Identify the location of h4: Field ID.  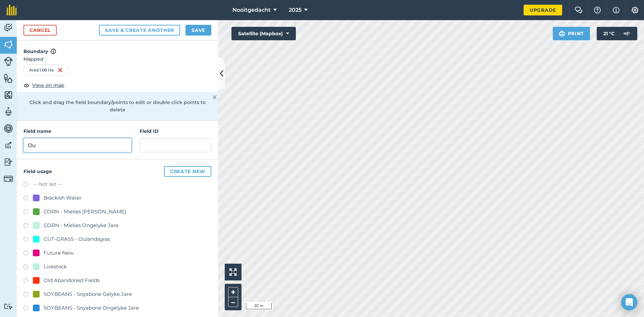
(175, 131).